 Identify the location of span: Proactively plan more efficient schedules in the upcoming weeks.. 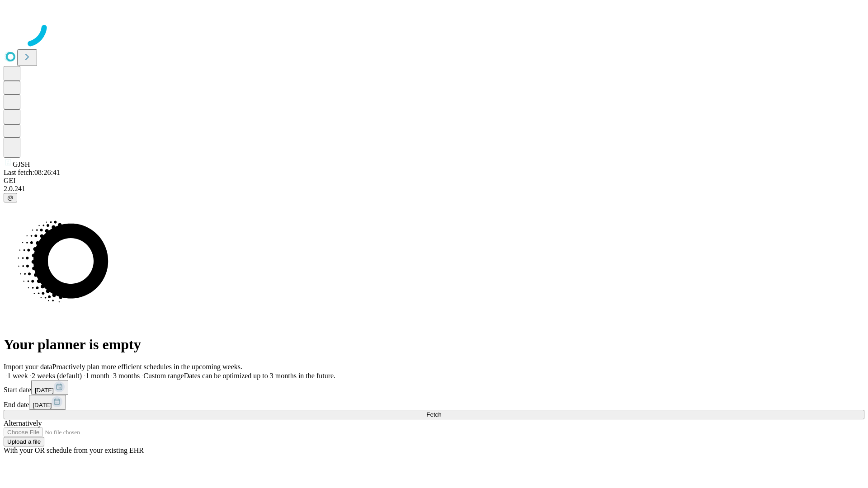
(147, 366).